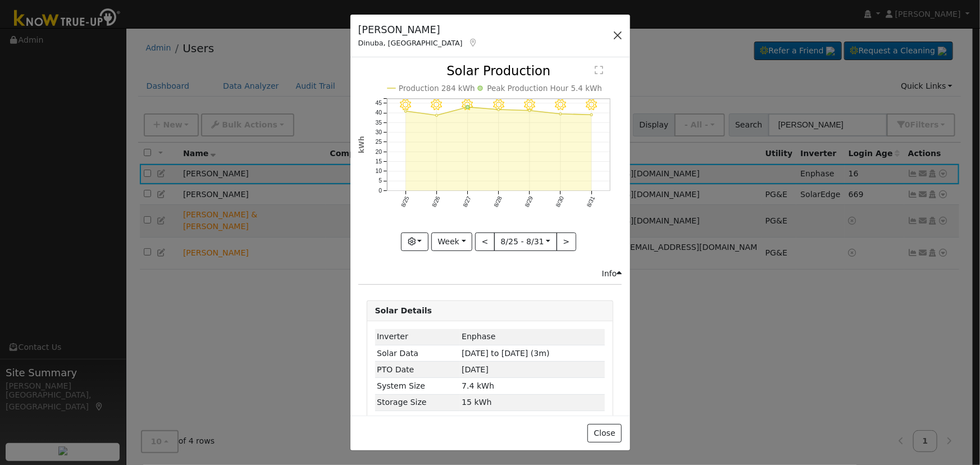 The image size is (980, 465). I want to click on text: 8/31, so click(591, 202).